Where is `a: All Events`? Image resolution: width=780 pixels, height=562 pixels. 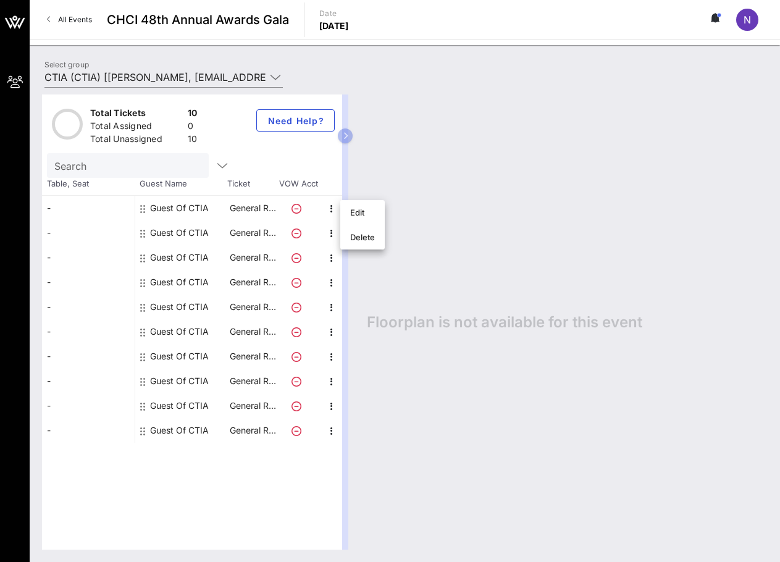
a: All Events is located at coordinates (69, 20).